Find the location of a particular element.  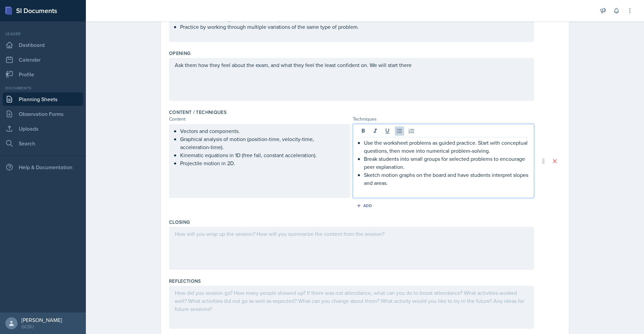

div: GCSU is located at coordinates (42, 326).